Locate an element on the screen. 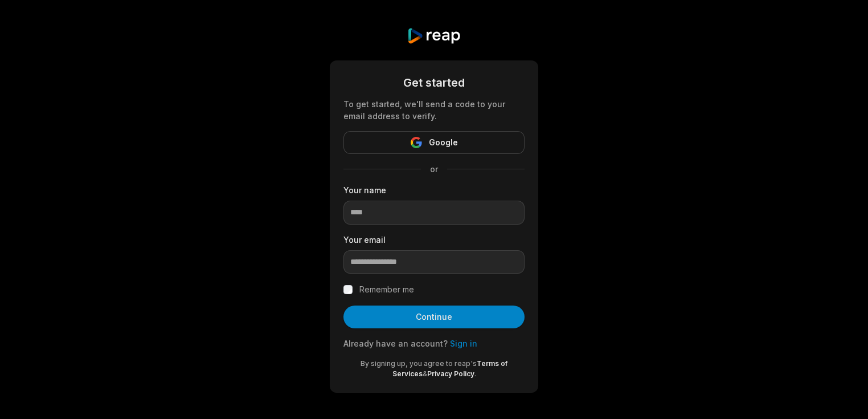  button: Continue is located at coordinates (434, 317).